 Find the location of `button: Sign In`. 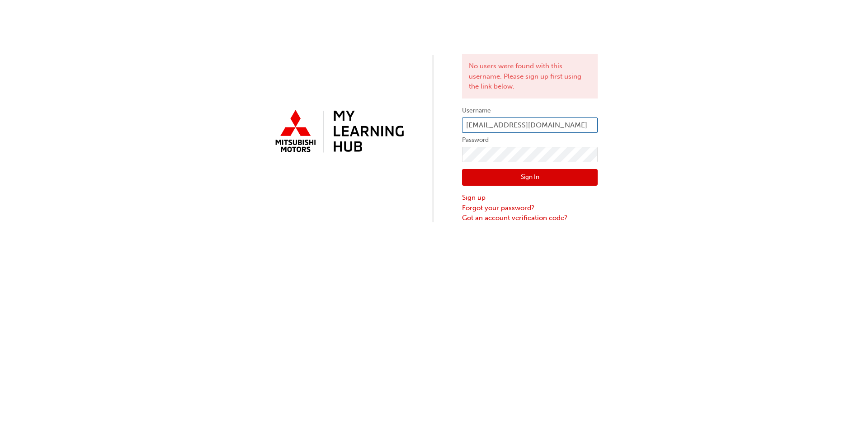

button: Sign In is located at coordinates (530, 178).